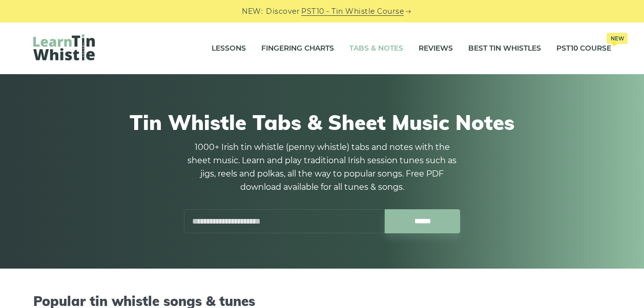 The width and height of the screenshot is (644, 308). I want to click on a: PST10 CourseNew, so click(583, 48).